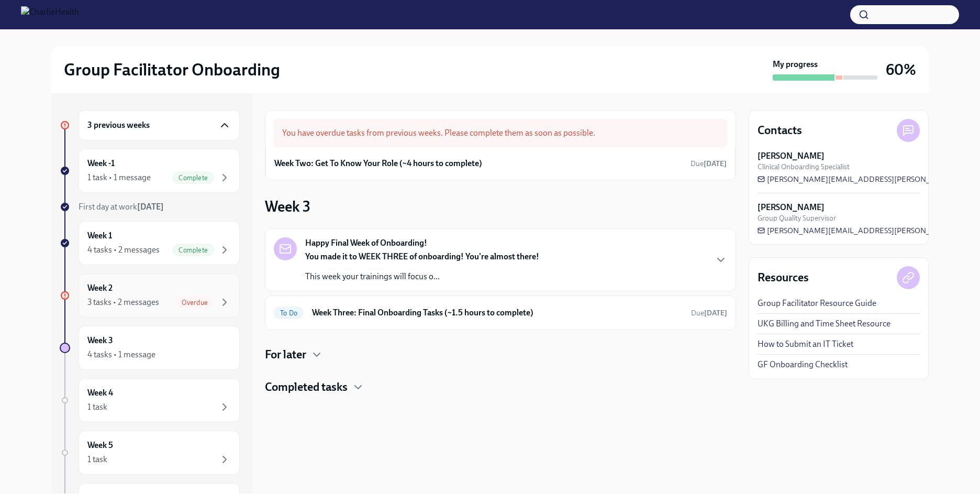 This screenshot has height=504, width=980. I want to click on div: 4 tasks • 1 message, so click(121, 355).